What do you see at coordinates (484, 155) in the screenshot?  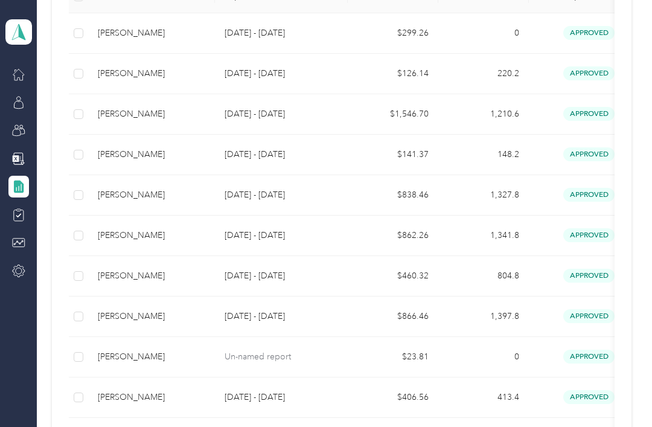 I see `td: 148.2` at bounding box center [484, 155].